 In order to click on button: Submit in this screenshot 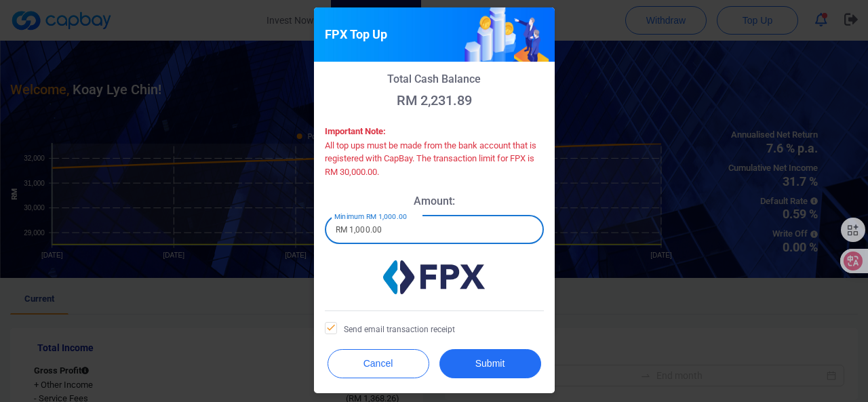, I will do `click(490, 363)`.